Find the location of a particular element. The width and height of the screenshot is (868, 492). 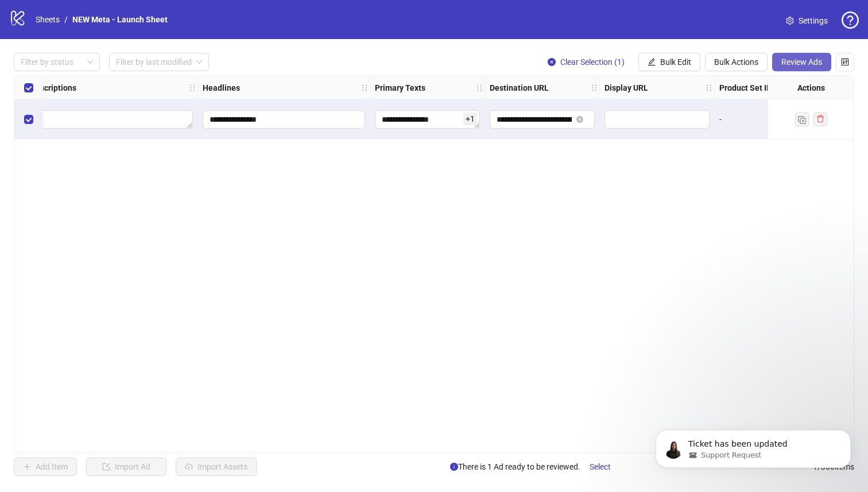

strong: Destination URL is located at coordinates (519, 88).